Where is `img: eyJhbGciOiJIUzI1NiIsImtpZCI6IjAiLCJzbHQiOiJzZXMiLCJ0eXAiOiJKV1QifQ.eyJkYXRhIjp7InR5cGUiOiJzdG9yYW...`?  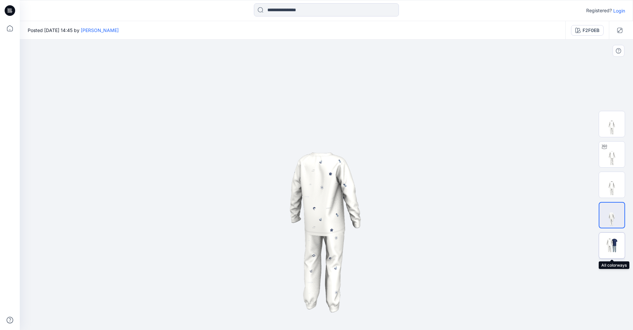 img: eyJhbGciOiJIUzI1NiIsImtpZCI6IjAiLCJzbHQiOiJzZXMiLCJ0eXAiOiJKV1QifQ.eyJkYXRhIjp7InR5cGUiOiJzdG9yYW... is located at coordinates (327, 185).